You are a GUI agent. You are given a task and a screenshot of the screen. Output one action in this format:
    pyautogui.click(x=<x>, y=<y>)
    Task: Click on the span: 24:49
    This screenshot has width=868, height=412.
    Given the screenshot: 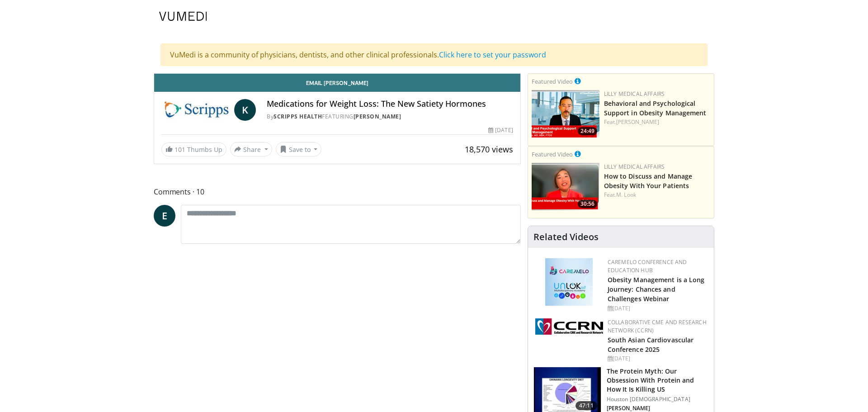 What is the action you would take?
    pyautogui.click(x=587, y=131)
    